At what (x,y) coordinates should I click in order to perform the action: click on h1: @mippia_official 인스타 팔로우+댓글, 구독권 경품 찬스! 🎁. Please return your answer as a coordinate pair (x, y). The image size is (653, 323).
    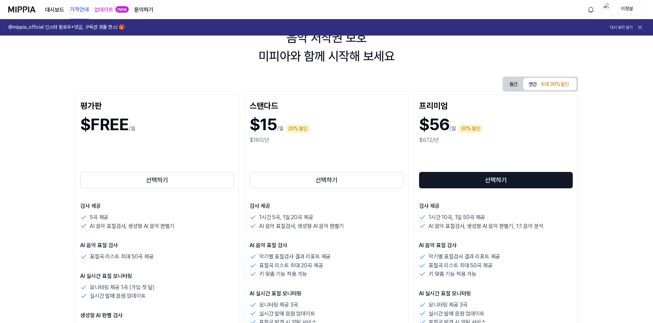
    Looking at the image, I should click on (66, 27).